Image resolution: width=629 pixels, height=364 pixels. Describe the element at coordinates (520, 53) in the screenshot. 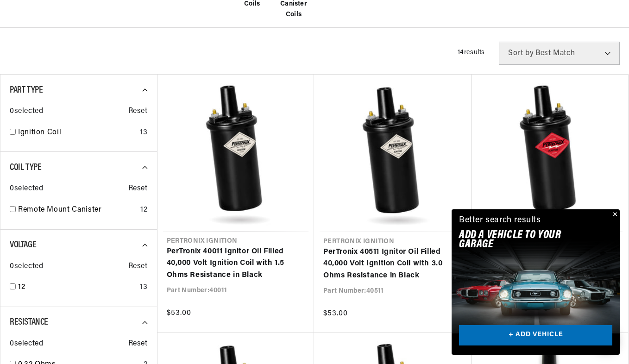

I see `span: Sort by` at that location.